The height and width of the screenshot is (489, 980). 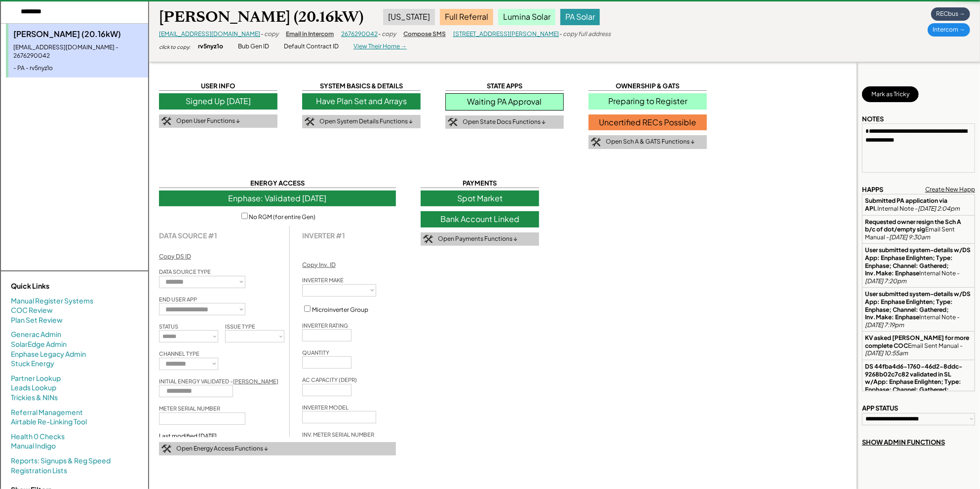 I want to click on a: Health 0 Checks, so click(x=38, y=436).